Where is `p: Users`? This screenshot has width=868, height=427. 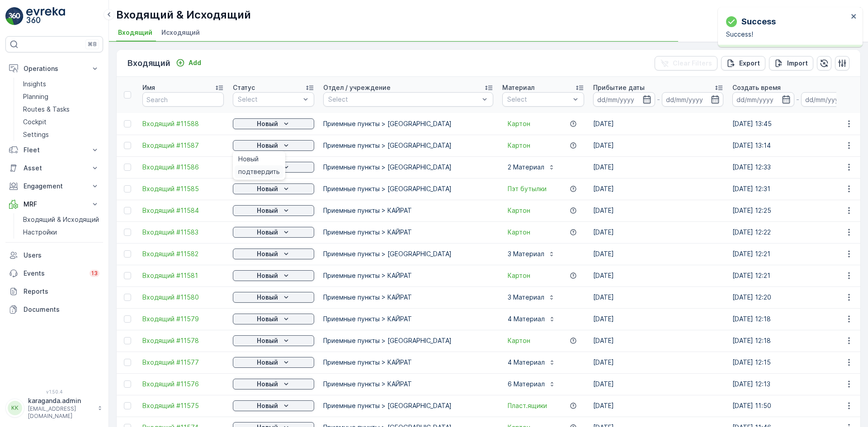
p: Users is located at coordinates (62, 255).